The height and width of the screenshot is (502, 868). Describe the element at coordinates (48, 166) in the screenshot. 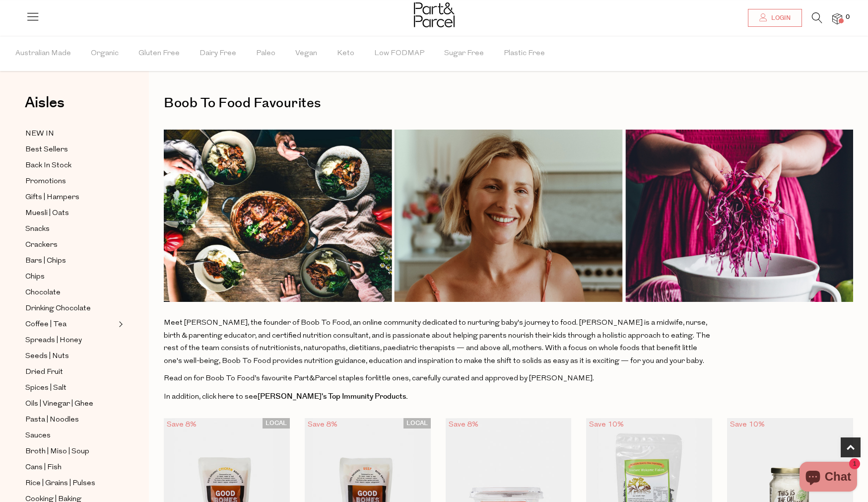

I see `span: Back In Stock` at that location.